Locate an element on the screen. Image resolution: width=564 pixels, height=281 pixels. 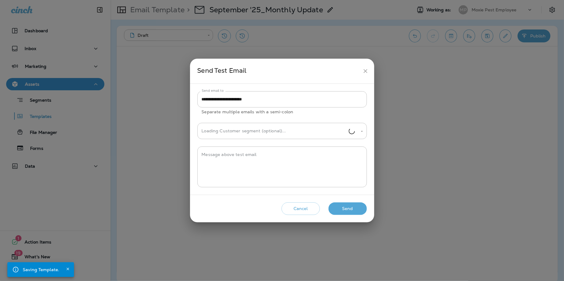
div: Saving Template. is located at coordinates (41, 269).